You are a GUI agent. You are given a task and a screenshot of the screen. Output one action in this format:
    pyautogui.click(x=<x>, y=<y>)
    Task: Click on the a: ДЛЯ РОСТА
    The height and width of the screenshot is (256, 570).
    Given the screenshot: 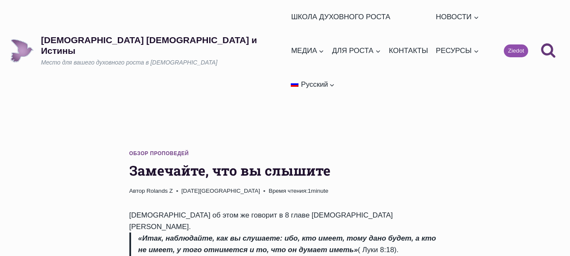 What is the action you would take?
    pyautogui.click(x=356, y=50)
    